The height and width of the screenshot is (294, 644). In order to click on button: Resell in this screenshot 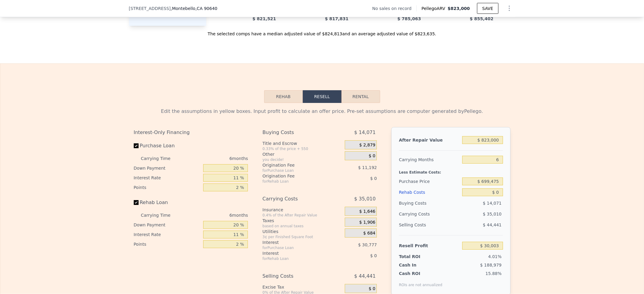, I will do `click(322, 96)`.